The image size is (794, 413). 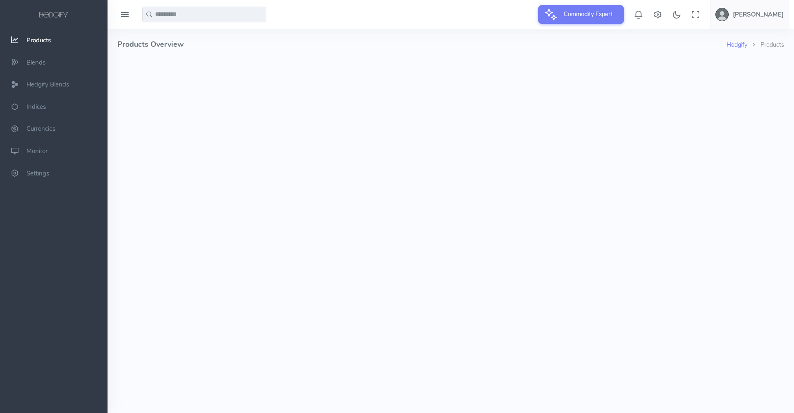 What do you see at coordinates (765, 45) in the screenshot?
I see `li: Products` at bounding box center [765, 45].